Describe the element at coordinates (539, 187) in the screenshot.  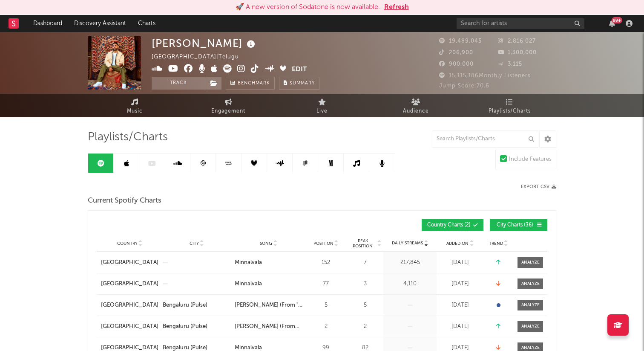
I see `button: Export CSV` at that location.